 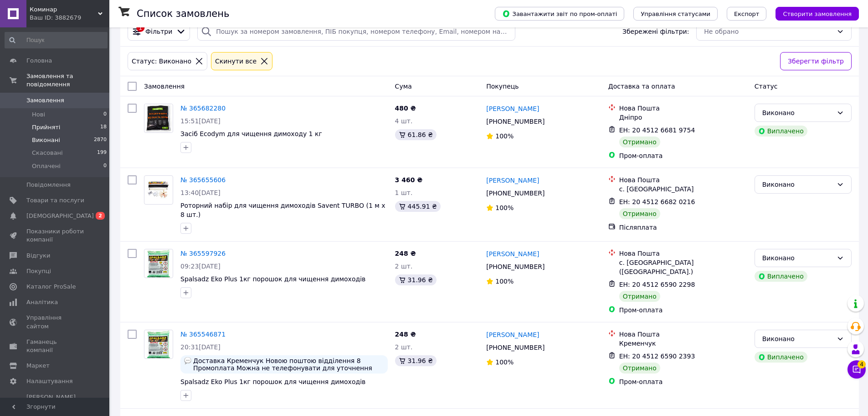 What do you see at coordinates (203, 108) in the screenshot?
I see `a: № 365682280` at bounding box center [203, 108].